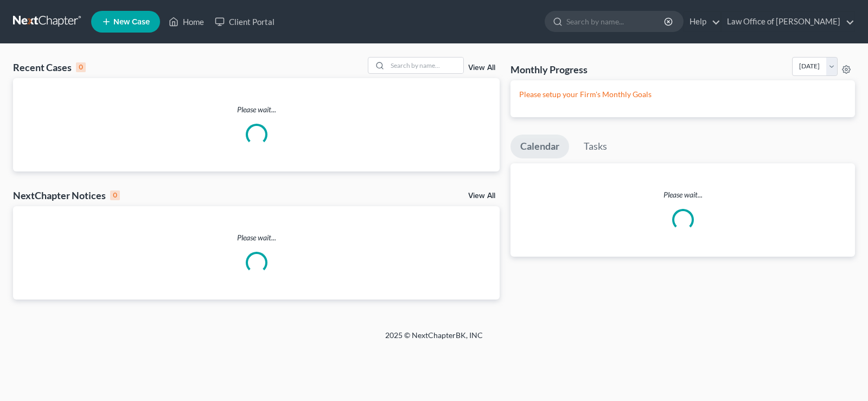  I want to click on a: Help, so click(702, 22).